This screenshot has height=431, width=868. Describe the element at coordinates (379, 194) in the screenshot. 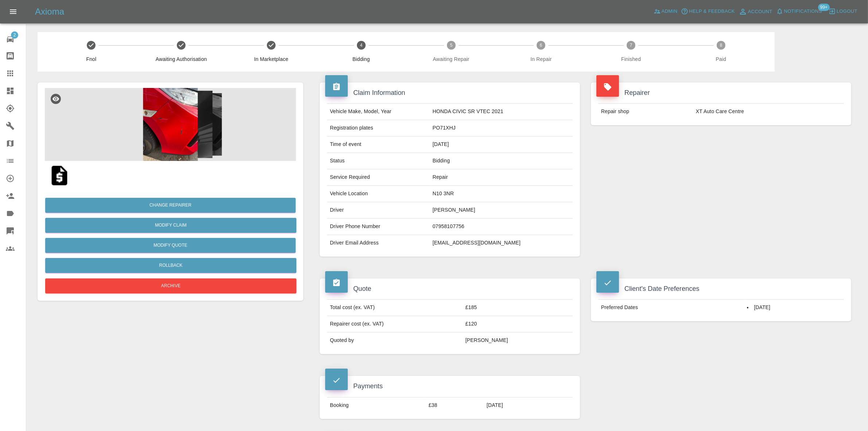

I see `td: Vehicle Location` at that location.